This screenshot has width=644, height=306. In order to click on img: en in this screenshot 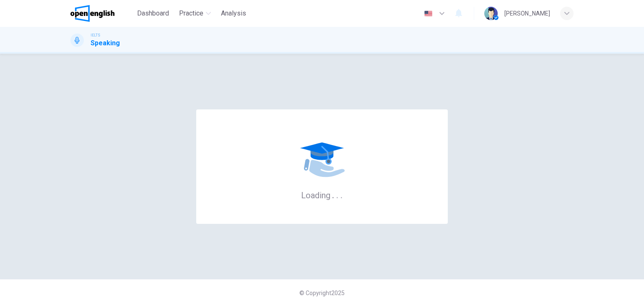, I will do `click(428, 13)`.